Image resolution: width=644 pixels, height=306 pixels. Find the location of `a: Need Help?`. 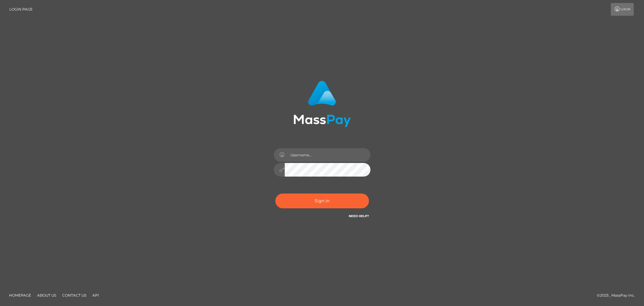

a: Need Help? is located at coordinates (358, 216).